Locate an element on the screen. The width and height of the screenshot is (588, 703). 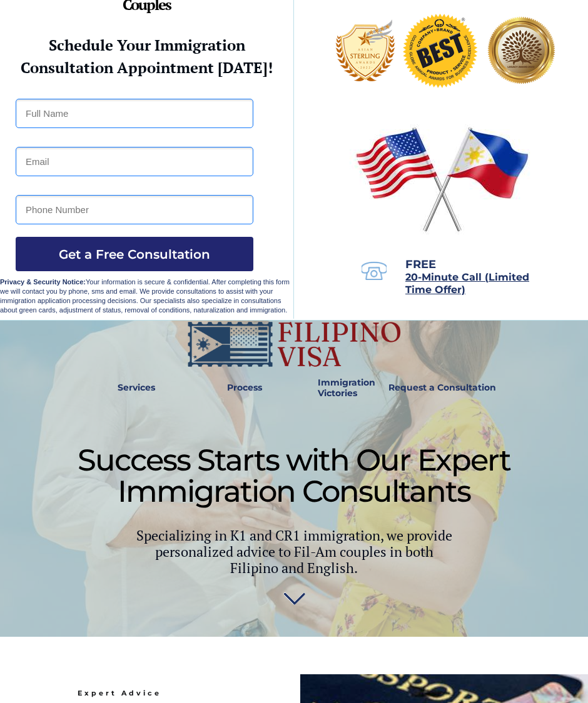
span: FREE is located at coordinates (420, 265).